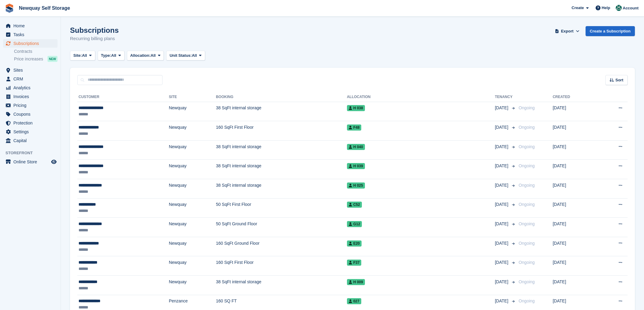  Describe the element at coordinates (180, 55) in the screenshot. I see `span: Unit Status:` at that location.